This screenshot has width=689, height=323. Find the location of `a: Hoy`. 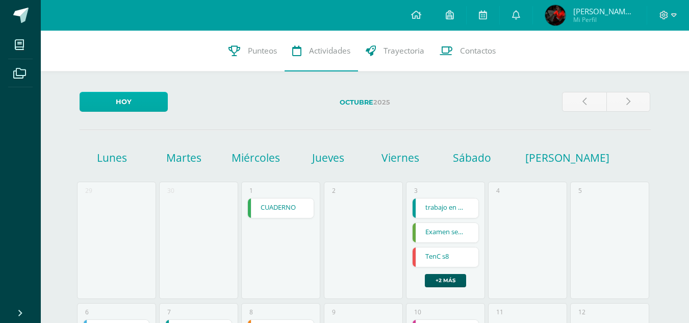

a: Hoy is located at coordinates (123, 102).